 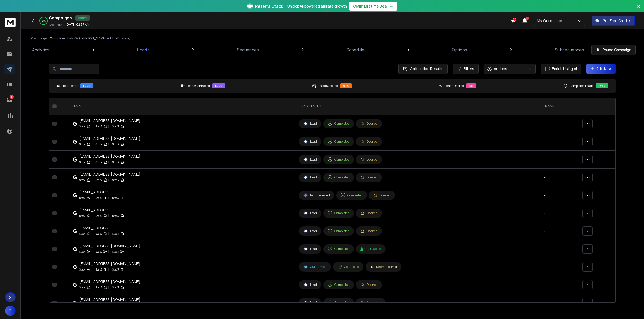 What do you see at coordinates (41, 50) in the screenshot?
I see `p: Analytics` at bounding box center [41, 50].